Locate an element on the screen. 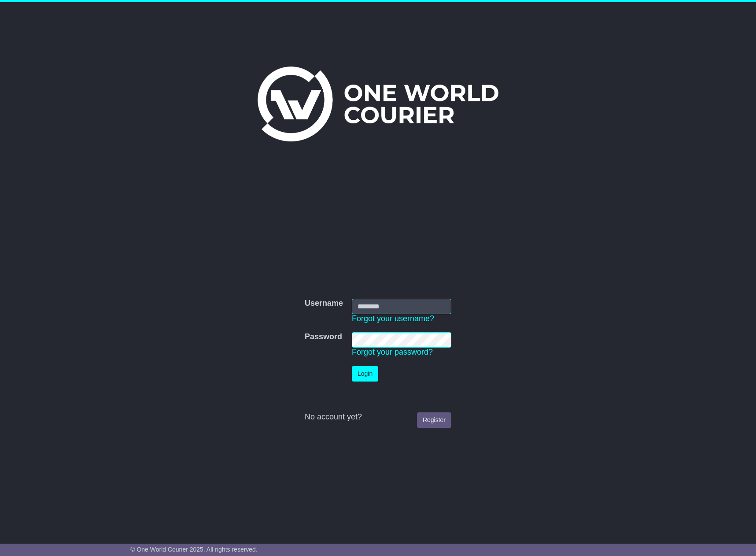 The width and height of the screenshot is (756, 556). div: No account yet? is located at coordinates (378, 417).